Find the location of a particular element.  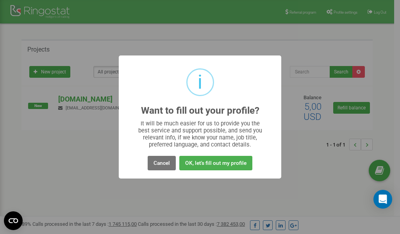

button: OK, let's fill out my profile is located at coordinates (216, 163).